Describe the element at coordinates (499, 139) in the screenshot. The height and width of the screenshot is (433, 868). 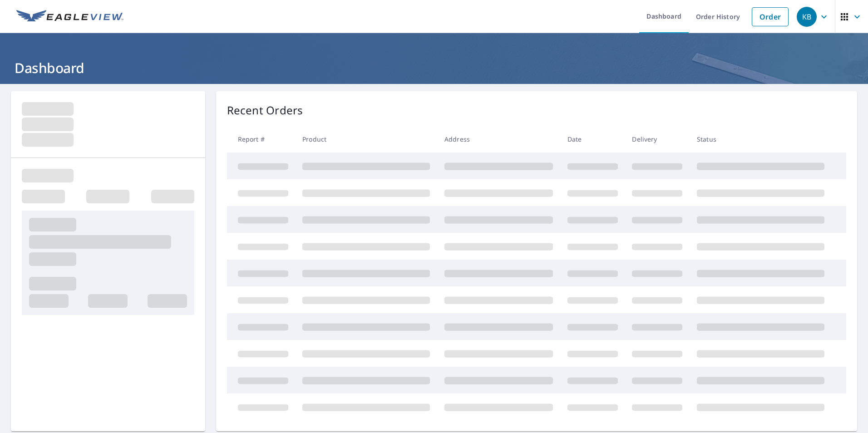
I see `th: Address` at that location.